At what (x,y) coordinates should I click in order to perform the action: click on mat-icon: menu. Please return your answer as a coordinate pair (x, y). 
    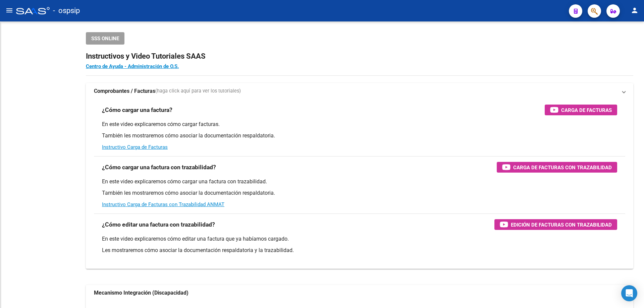
    Looking at the image, I should click on (9, 10).